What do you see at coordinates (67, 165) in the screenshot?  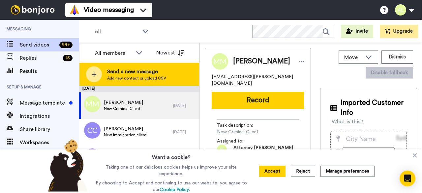 I see `img: bear-with-cookie.png` at bounding box center [67, 165].